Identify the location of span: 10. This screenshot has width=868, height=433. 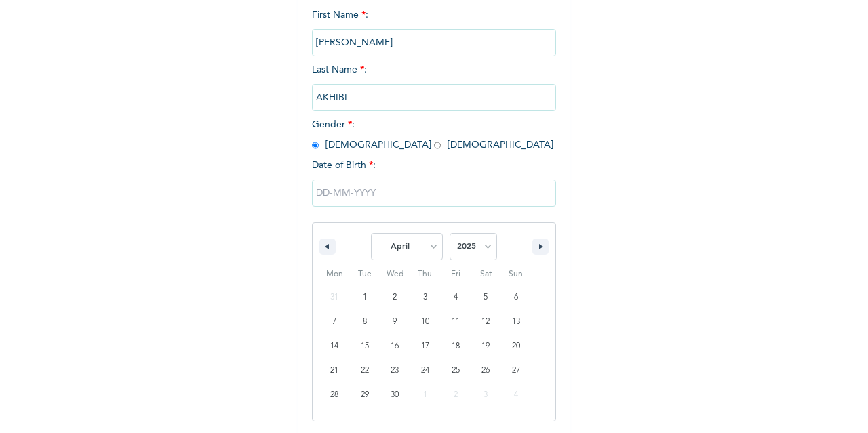
(426, 322).